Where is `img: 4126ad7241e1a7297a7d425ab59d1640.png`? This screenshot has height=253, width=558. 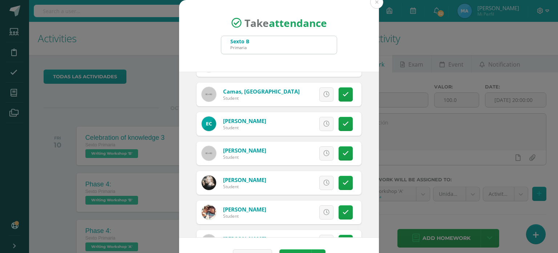
img: 4126ad7241e1a7297a7d425ab59d1640.png is located at coordinates (209, 212).